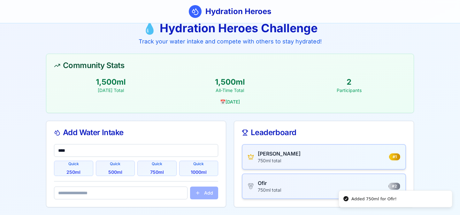  I want to click on span: 500 ml, so click(115, 172).